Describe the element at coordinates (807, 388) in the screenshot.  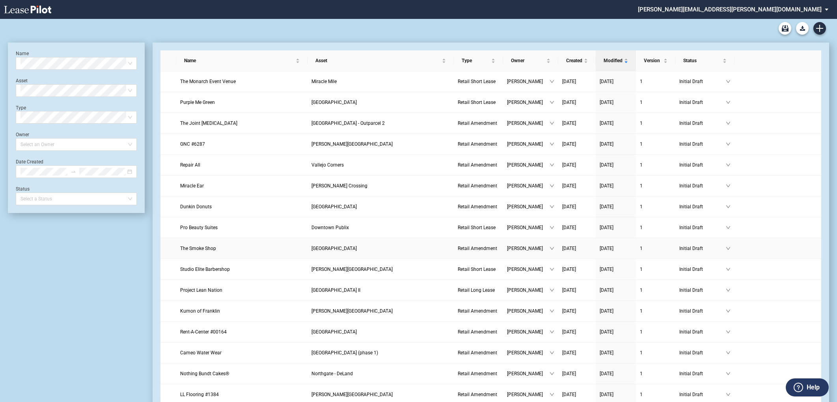
I see `button: Help` at that location.